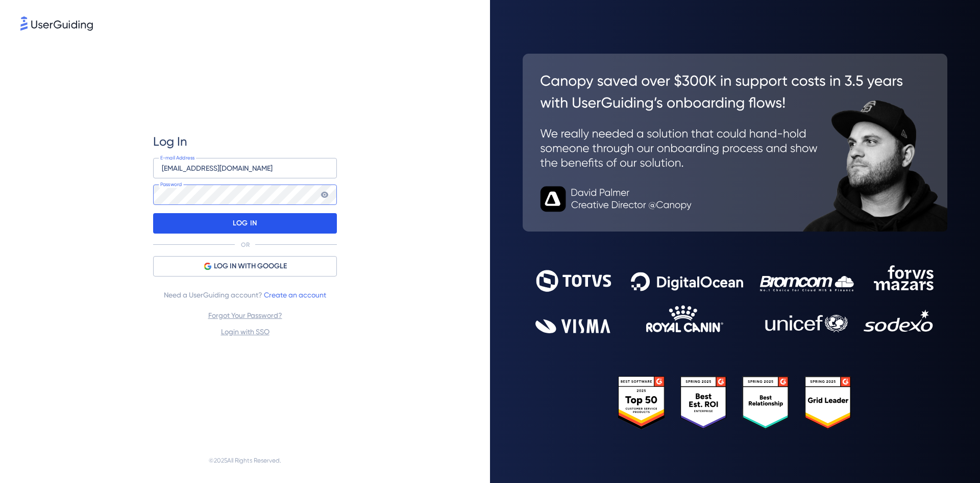 The height and width of the screenshot is (483, 980). Describe the element at coordinates (735, 299) in the screenshot. I see `img: 9302ce2ac39453076f5bc0f2f2ca889b.svg` at that location.